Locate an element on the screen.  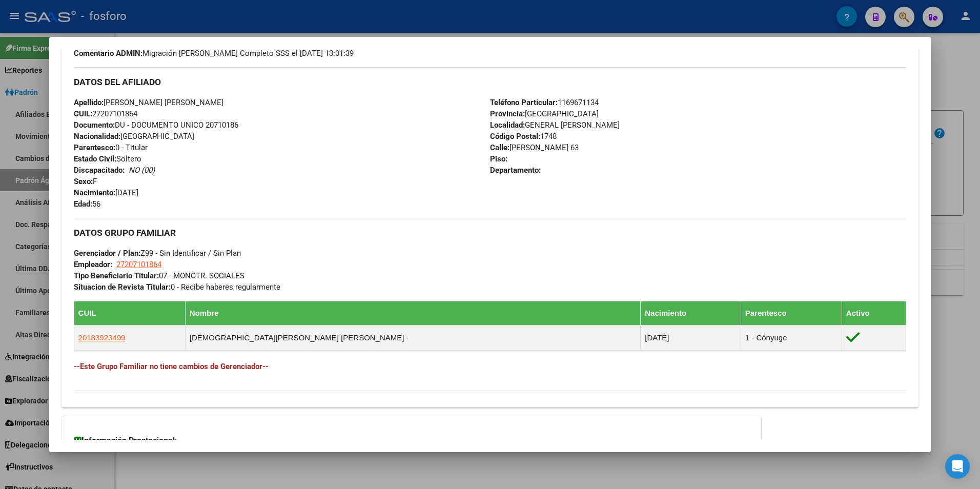
span: DU - DOCUMENTO UNICO 20710186 is located at coordinates (156, 125).